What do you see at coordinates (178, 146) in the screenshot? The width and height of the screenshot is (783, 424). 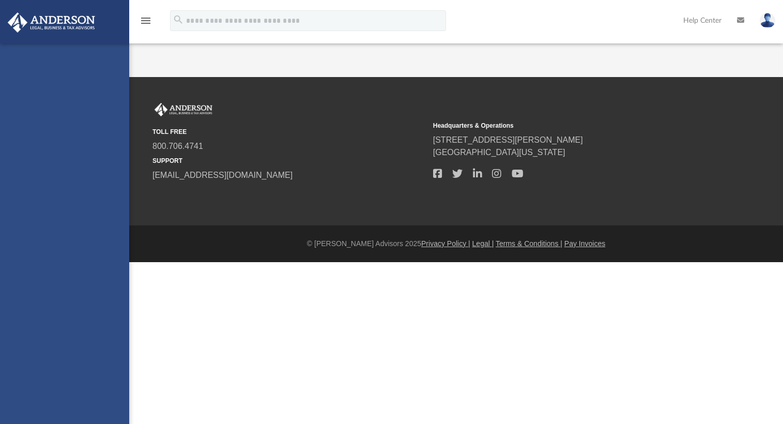 I see `a: 800.706.4741` at bounding box center [178, 146].